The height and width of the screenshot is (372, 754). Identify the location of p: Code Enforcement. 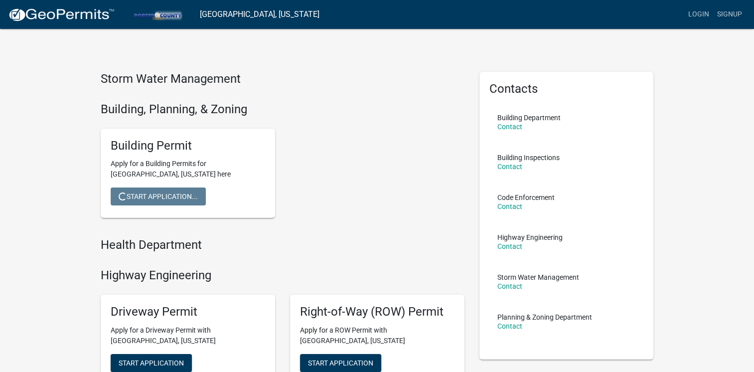
(526, 197).